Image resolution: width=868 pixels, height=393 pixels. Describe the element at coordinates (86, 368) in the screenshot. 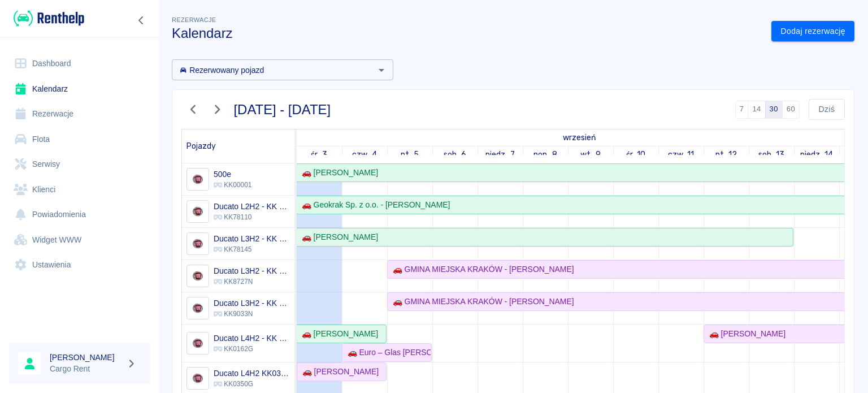

I see `p: Cargo Rent` at that location.